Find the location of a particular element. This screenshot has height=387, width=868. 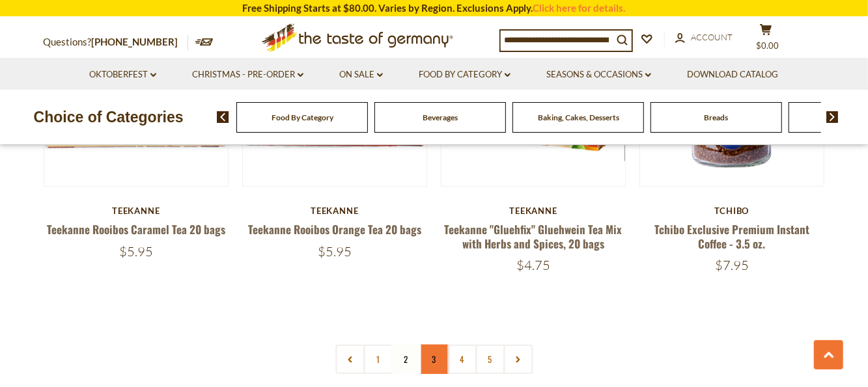

a: 4 is located at coordinates (462, 359).